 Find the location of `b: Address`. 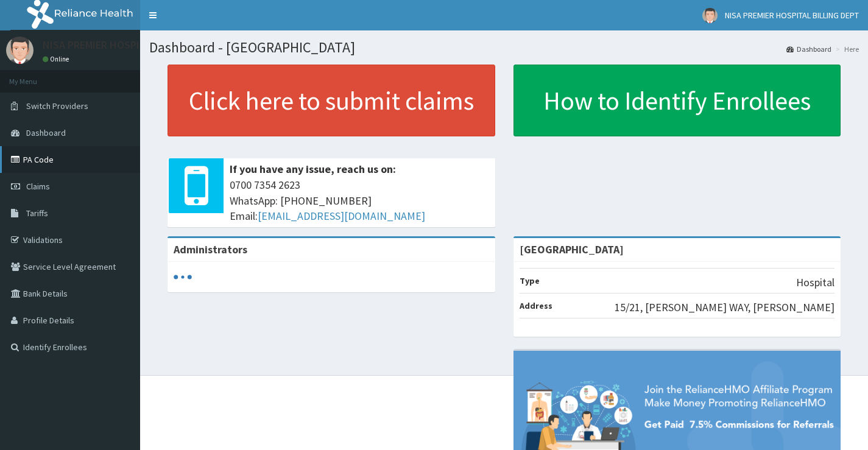

b: Address is located at coordinates (535, 306).